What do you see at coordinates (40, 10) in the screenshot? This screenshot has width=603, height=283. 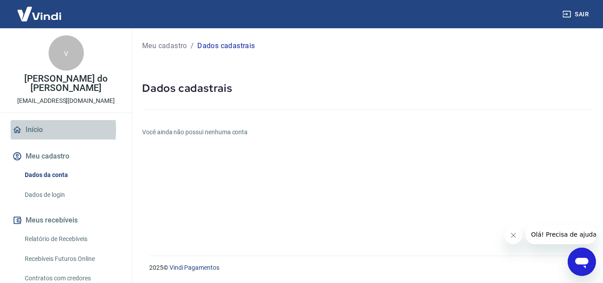 I see `span: Olá! Precisa de ajuda?` at bounding box center [40, 10].